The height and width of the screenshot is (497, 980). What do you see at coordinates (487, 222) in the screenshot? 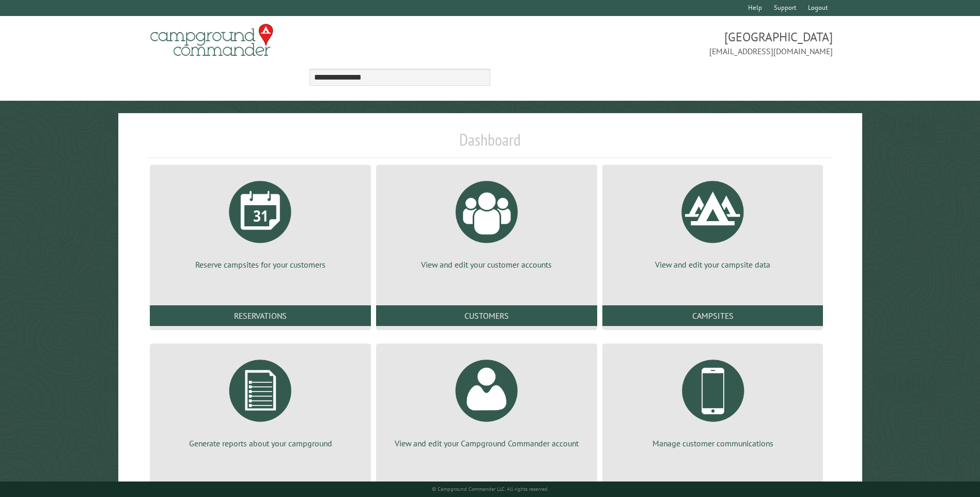
I see `a: View and edit your customer accounts` at bounding box center [487, 222].